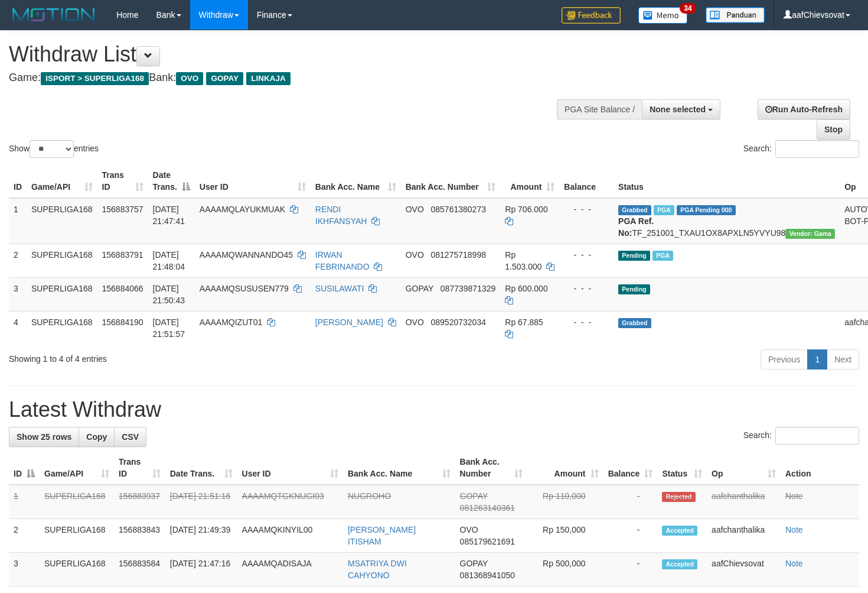 This screenshot has width=868, height=593. I want to click on span: Copy 085179621691 to clipboard, so click(487, 541).